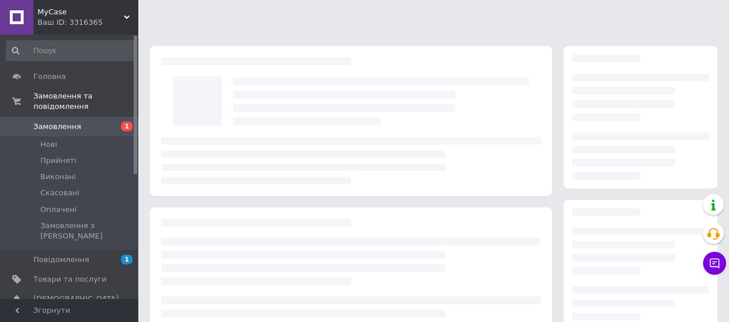 This screenshot has width=729, height=322. I want to click on span: Замовлення, so click(57, 127).